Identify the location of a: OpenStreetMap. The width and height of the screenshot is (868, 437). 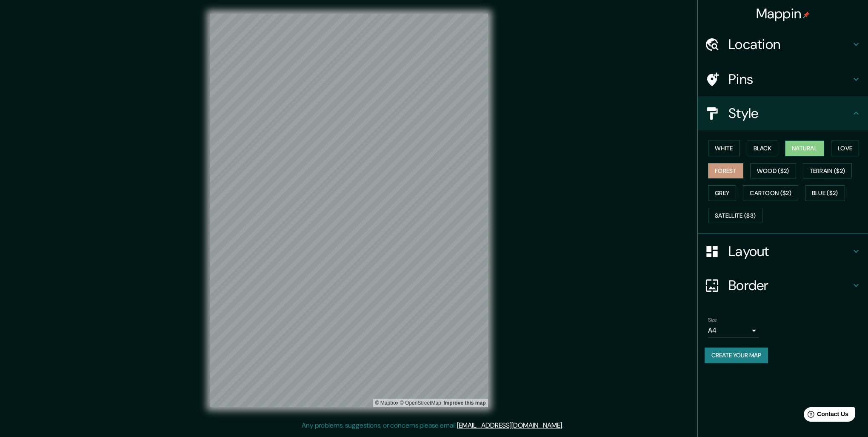
(421, 403).